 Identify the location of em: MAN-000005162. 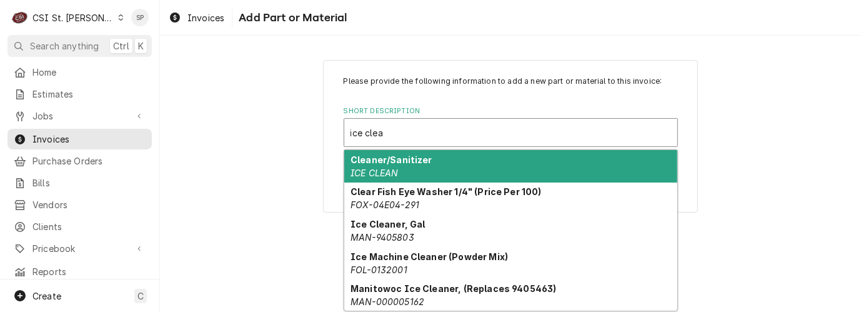
(387, 301).